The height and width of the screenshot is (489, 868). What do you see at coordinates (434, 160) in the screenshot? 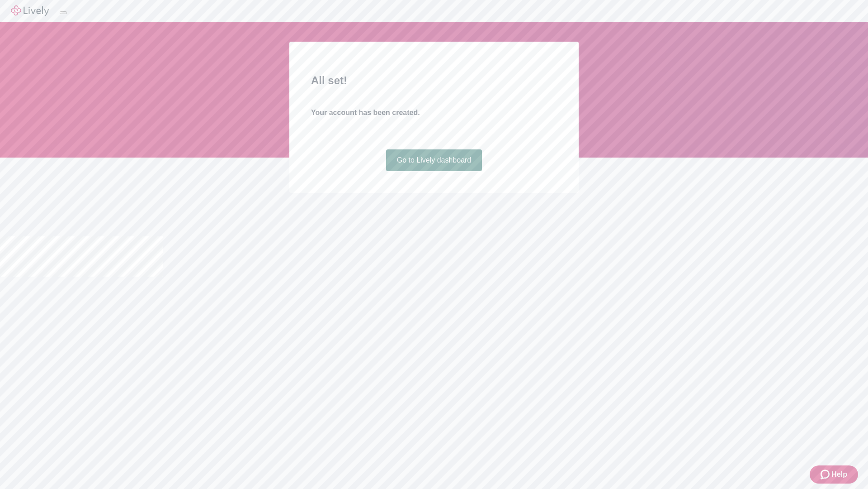
I see `a: Go to Lively dashboard` at bounding box center [434, 160].